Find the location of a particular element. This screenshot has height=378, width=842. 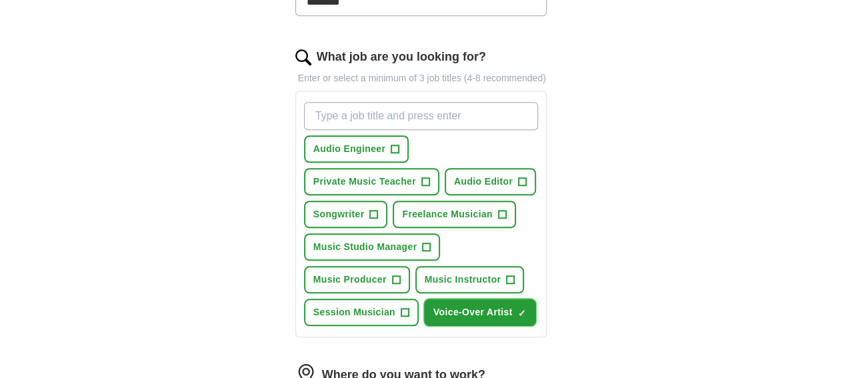

input: Type a job title and press enter is located at coordinates (421, 116).